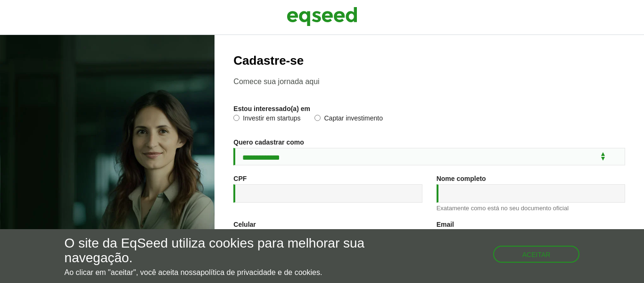  Describe the element at coordinates (219, 272) in the screenshot. I see `p: Ao clicar em "aceitar", você aceita nossa .` at that location.